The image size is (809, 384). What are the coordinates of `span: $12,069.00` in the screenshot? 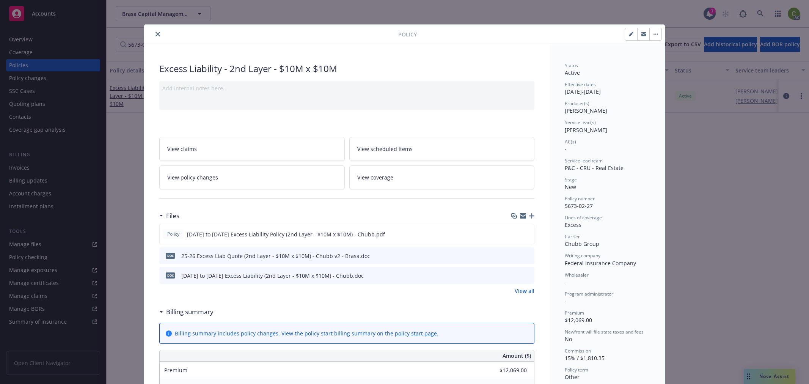 It's located at (578, 320).